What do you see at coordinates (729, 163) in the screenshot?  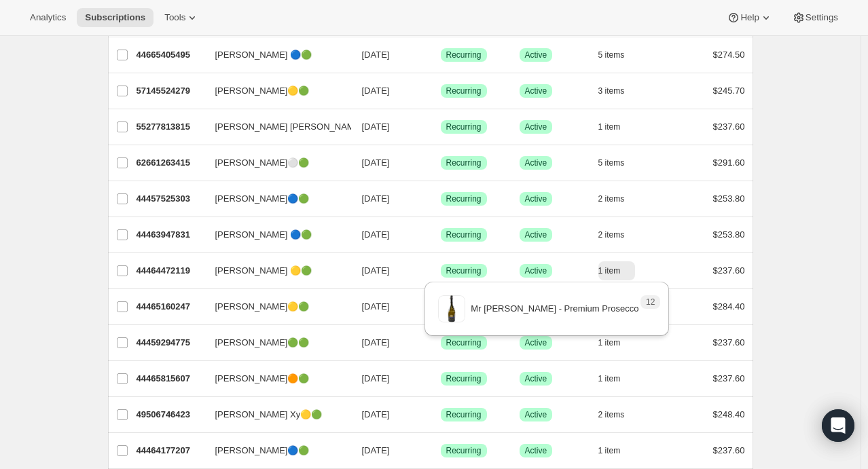 I see `span: $291.60` at bounding box center [729, 163].